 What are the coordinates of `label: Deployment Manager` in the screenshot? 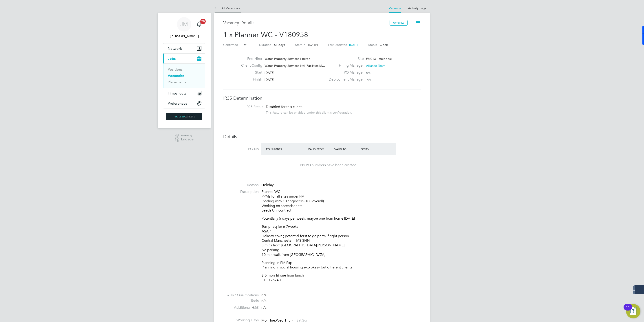 It's located at (345, 80).